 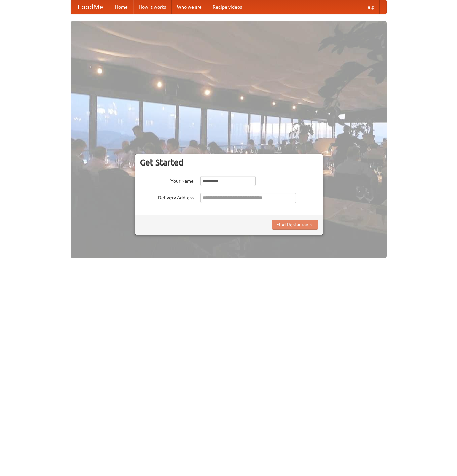 I want to click on a: Who we are, so click(x=189, y=7).